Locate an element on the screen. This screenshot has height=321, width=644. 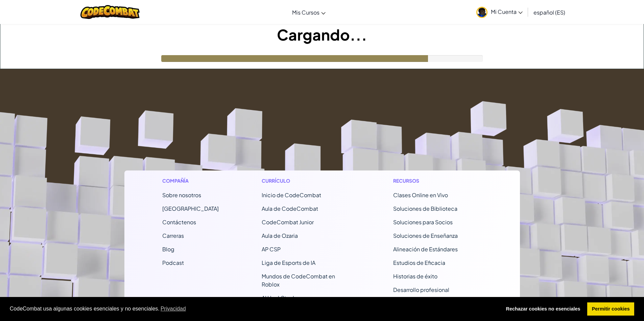
a: Liga de Esports de IA is located at coordinates (288, 262).